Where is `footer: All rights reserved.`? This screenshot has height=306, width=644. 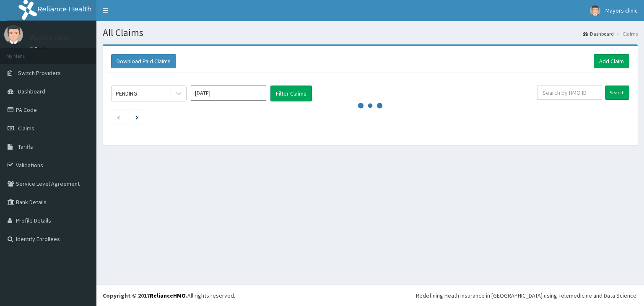
footer: All rights reserved. is located at coordinates (371, 295).